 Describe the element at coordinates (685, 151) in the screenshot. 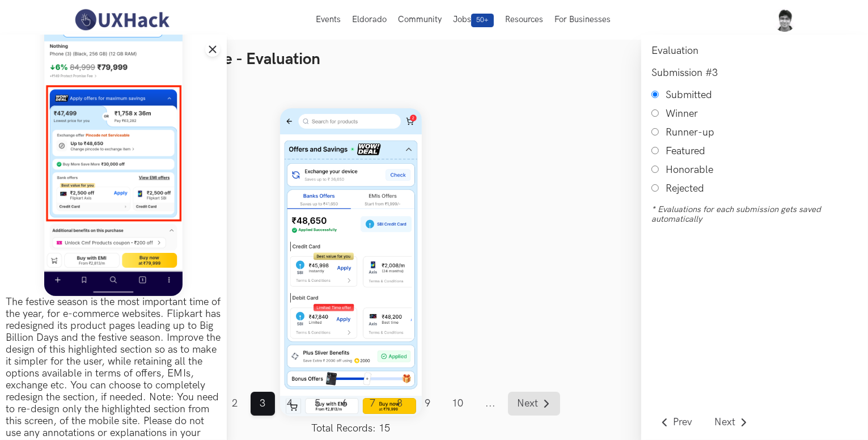

I see `label: Featured` at that location.